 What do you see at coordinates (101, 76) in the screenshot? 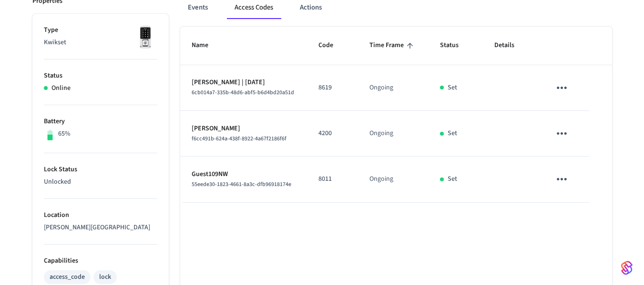
I see `p: Status` at bounding box center [101, 76].